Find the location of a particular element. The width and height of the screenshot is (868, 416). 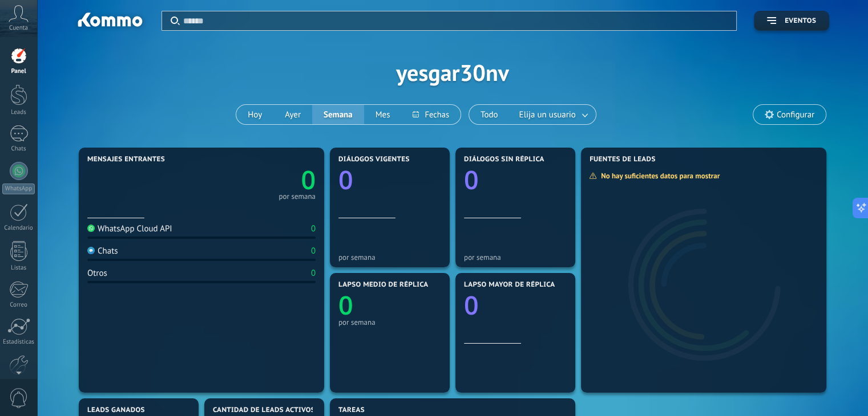

span: Mensajes entrantes is located at coordinates (126, 160).